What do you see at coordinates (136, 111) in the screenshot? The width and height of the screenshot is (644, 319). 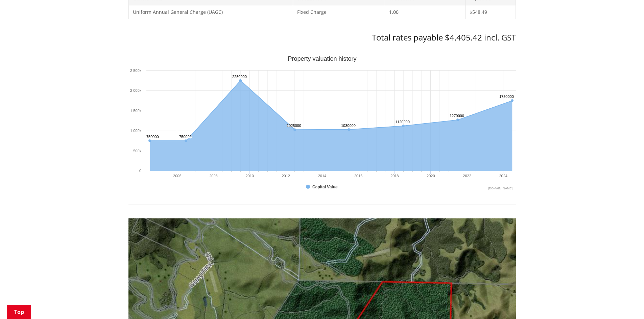 I see `text: 1 500k` at bounding box center [136, 111].